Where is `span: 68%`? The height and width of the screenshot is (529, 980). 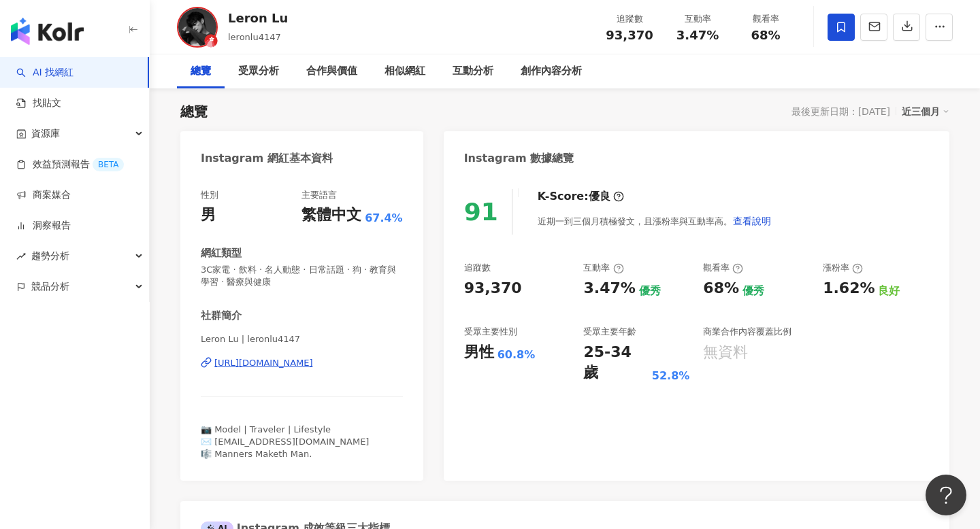 span: 68% is located at coordinates (765, 35).